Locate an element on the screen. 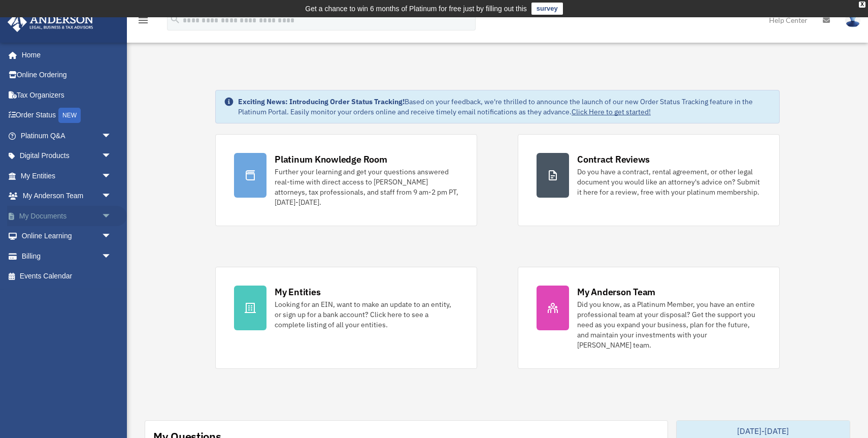 The image size is (868, 438). div: Get a chance to win 6 months of Platinum for free just by filling out this is located at coordinates (416, 9).